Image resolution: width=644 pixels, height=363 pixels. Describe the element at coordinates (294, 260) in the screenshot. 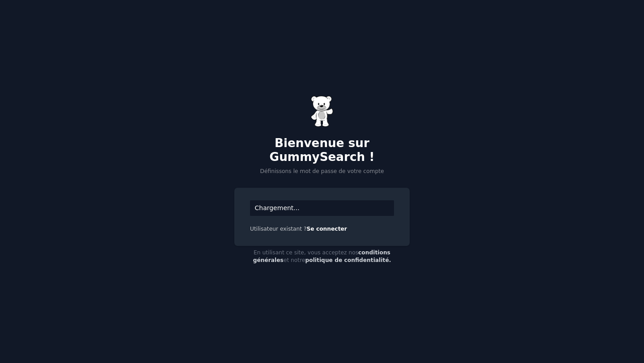

I see `font: et notre` at that location.